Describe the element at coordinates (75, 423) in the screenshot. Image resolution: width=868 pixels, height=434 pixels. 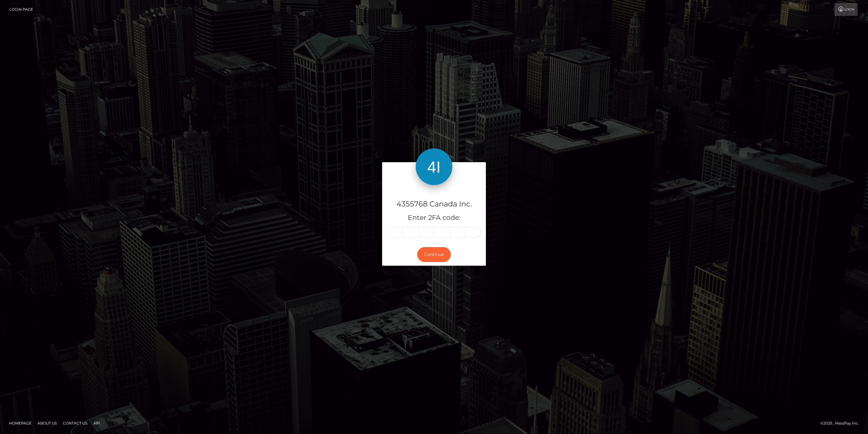
I see `a: Contact Us` at that location.